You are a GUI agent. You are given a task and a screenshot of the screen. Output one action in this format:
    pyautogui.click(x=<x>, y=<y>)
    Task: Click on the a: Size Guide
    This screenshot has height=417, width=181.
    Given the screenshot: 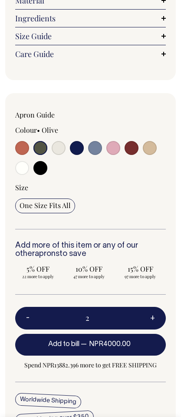 What is the action you would take?
    pyautogui.click(x=90, y=36)
    